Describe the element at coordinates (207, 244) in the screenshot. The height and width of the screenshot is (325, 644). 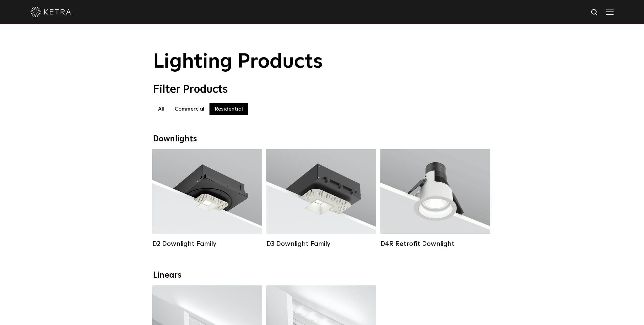
I see `div: D2 Downlight Family` at that location.